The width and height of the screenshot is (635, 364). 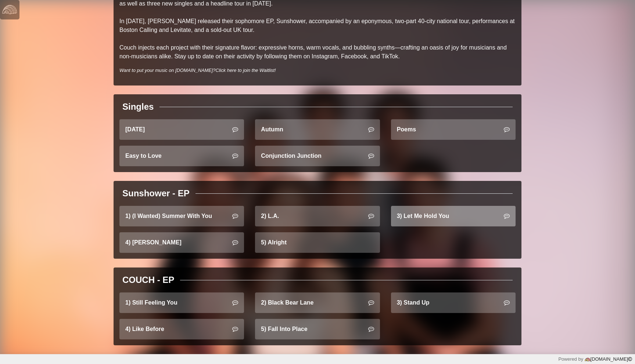 What do you see at coordinates (182, 156) in the screenshot?
I see `a: Easy to Love` at bounding box center [182, 156].